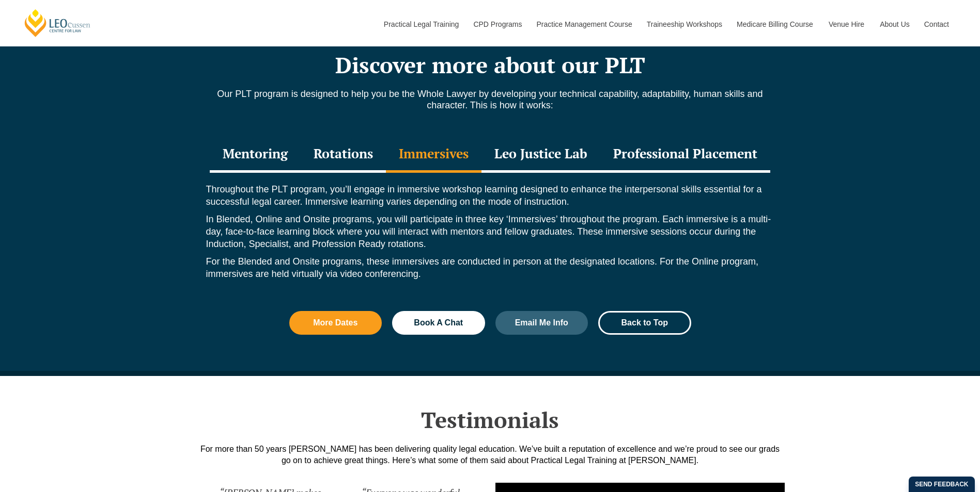  What do you see at coordinates (497, 24) in the screenshot?
I see `a: CPD Programs` at bounding box center [497, 24].